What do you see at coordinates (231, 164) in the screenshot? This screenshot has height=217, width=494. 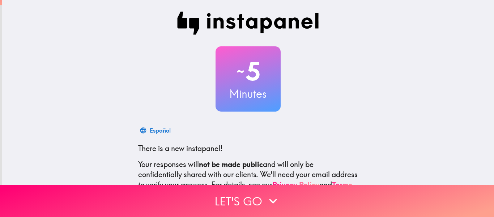 I see `b: not be made public` at bounding box center [231, 164].